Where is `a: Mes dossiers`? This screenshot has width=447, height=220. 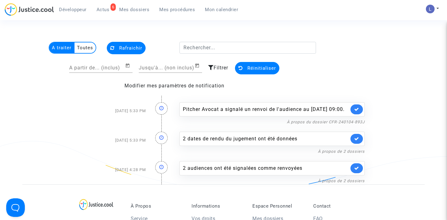 a: Mes dossiers is located at coordinates (134, 10).